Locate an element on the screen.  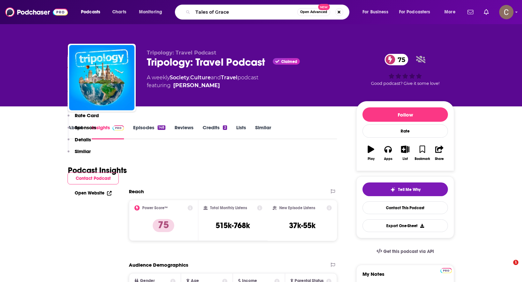
img: Tripology: Travel Podcast is located at coordinates (102, 78).